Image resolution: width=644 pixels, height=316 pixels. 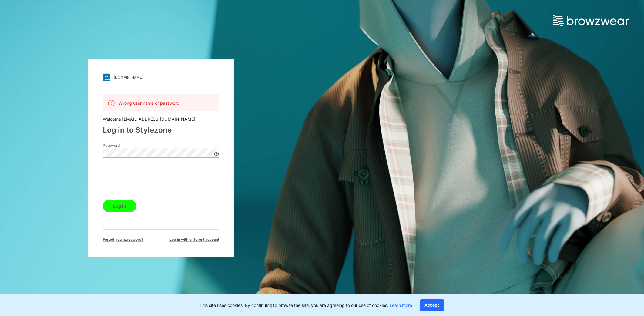 What do you see at coordinates (123, 240) in the screenshot?
I see `span: Forget your password?` at bounding box center [123, 240].